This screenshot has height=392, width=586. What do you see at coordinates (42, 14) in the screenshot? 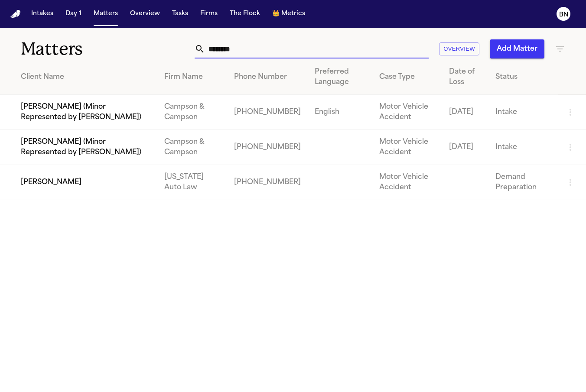
I see `a: Intakes` at bounding box center [42, 14].